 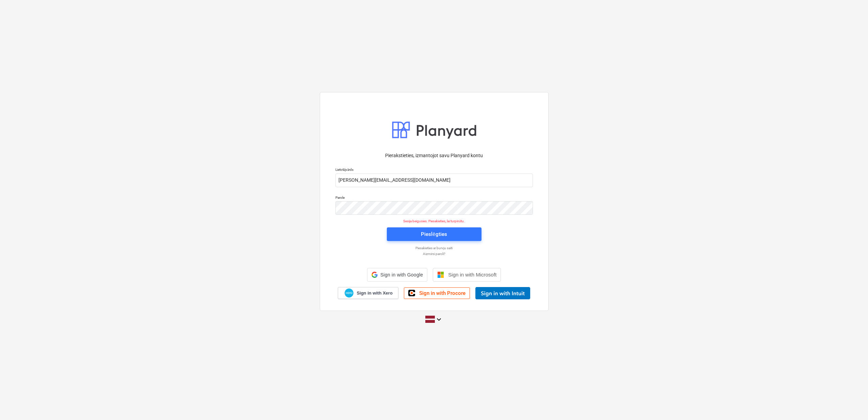 I want to click on button: Pieslēgties, so click(x=434, y=235).